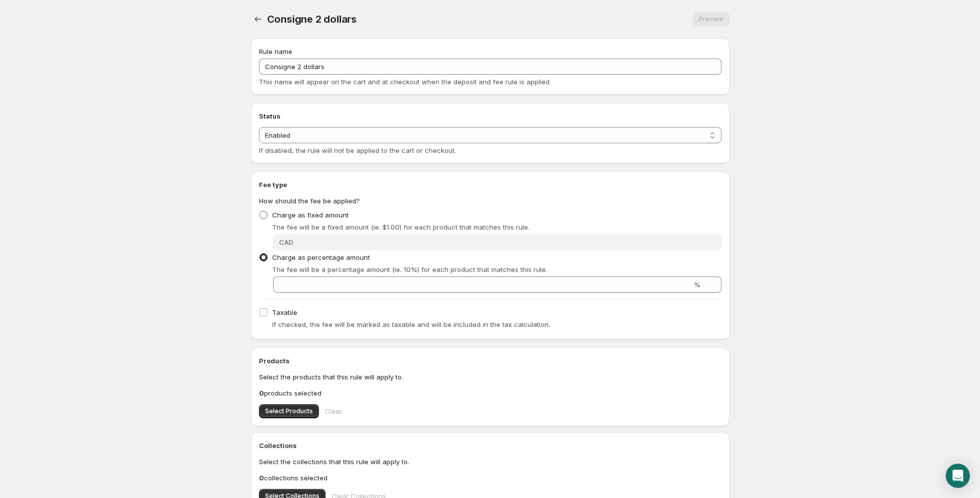  Describe the element at coordinates (286, 242) in the screenshot. I see `span: CAD` at that location.